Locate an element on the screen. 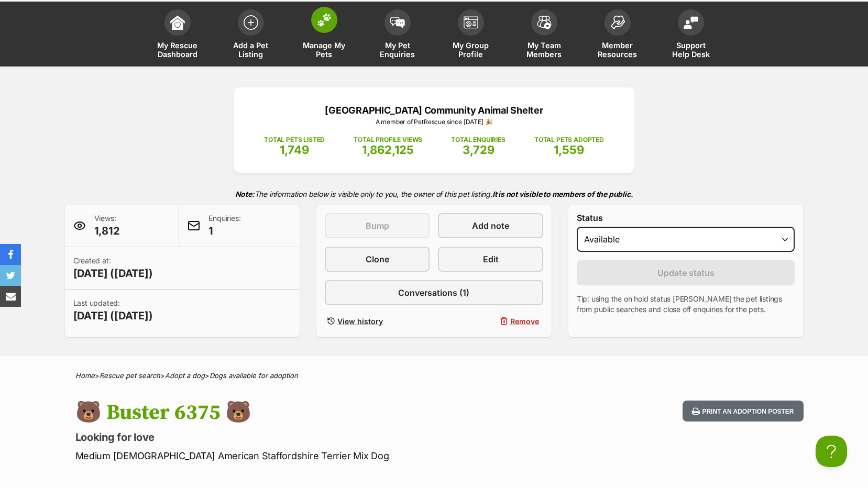  span: Manage My Pets is located at coordinates (324, 49).